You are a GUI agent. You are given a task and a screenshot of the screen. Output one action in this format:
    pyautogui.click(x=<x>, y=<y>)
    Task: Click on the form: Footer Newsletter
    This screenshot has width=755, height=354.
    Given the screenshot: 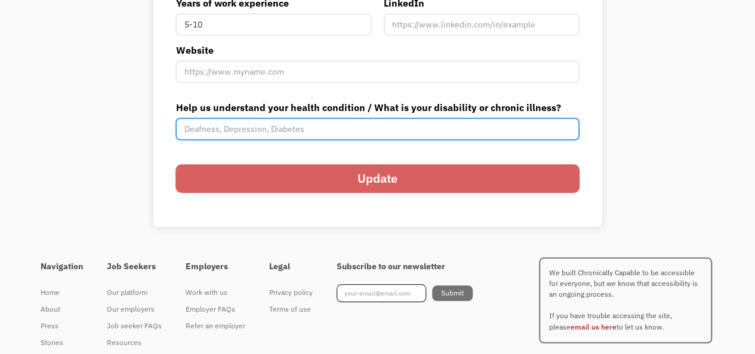 What is the action you would take?
    pyautogui.click(x=405, y=293)
    